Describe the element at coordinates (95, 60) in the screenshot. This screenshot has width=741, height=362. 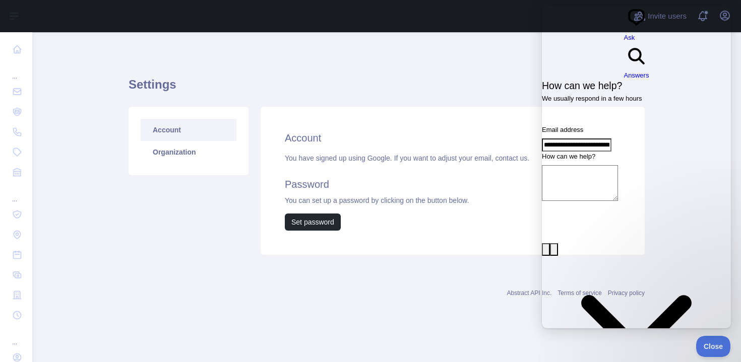
I see `span: search-medium` at that location.